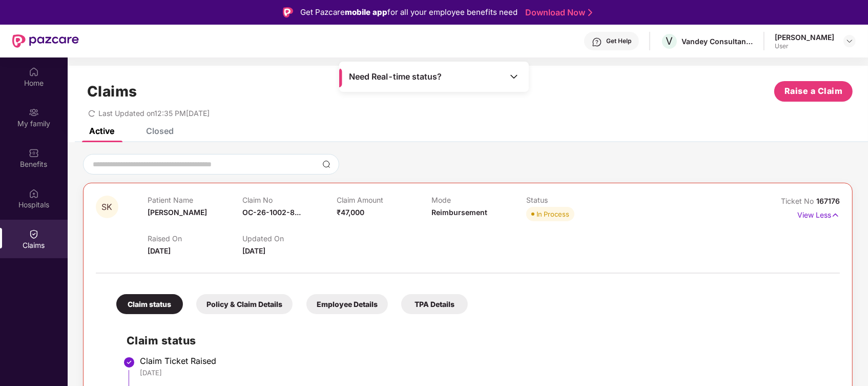 The image size is (868, 386). What do you see at coordinates (326, 165) in the screenshot?
I see `img: svg+xml;base64,PHN2ZyBpZD0iU2VhcmNoLTMyeDMyIiB4bWxucz0iaHR0cDovL3d3dy53My5vcmcvMjAwMC9zdmciIHdpZH...` at bounding box center [326, 165].